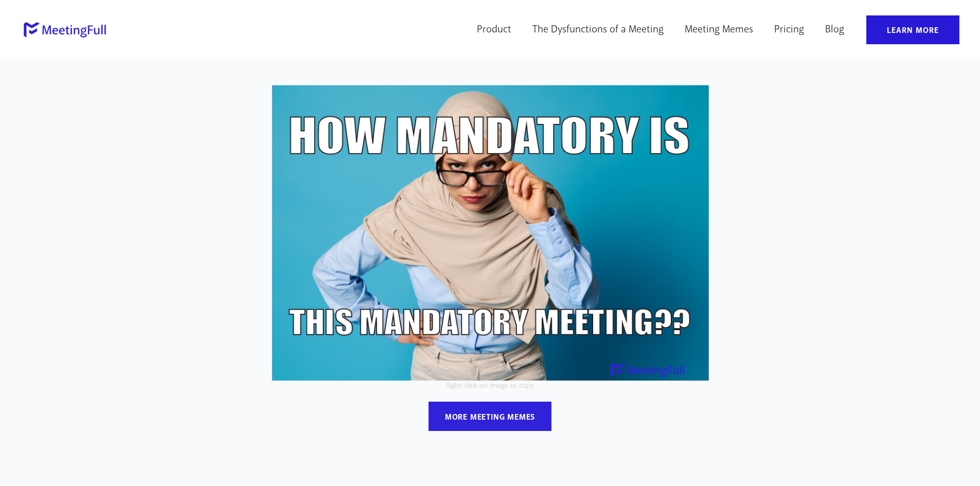 The image size is (980, 486). Describe the element at coordinates (490, 416) in the screenshot. I see `a: more meeting memes` at that location.